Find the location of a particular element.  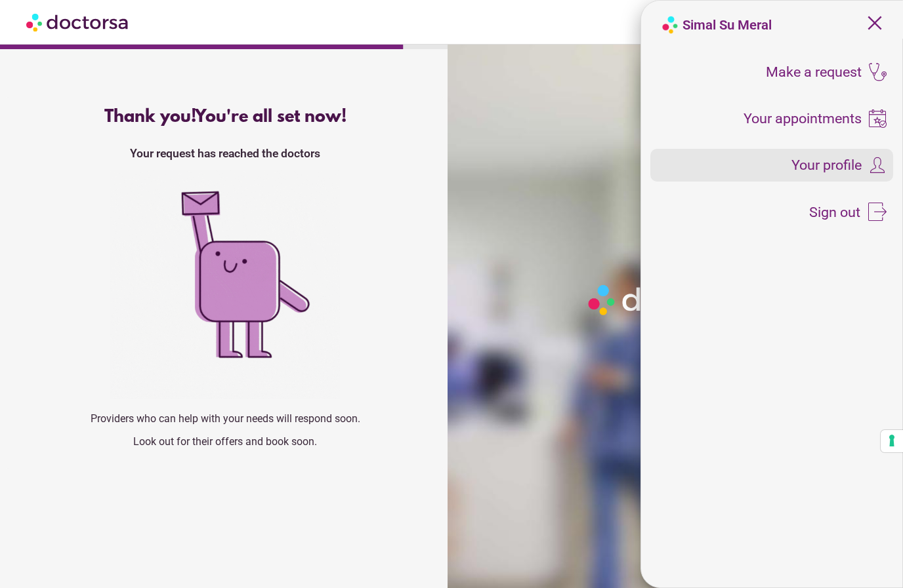

button: Your consent preferences for tracking technologies is located at coordinates (892, 441).